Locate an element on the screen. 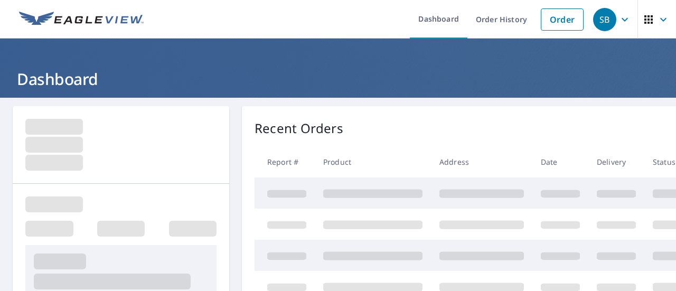 This screenshot has width=676, height=291. a: Order is located at coordinates (562, 20).